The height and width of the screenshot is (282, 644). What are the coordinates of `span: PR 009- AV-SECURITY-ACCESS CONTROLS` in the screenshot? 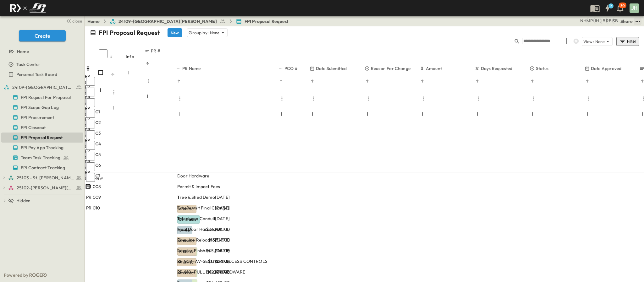 It's located at (222, 261).